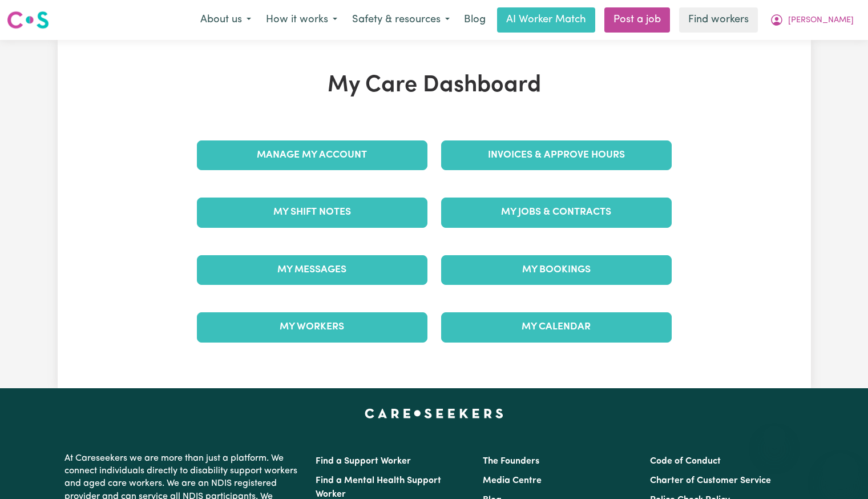 Image resolution: width=868 pixels, height=499 pixels. What do you see at coordinates (378, 487) in the screenshot?
I see `a: Find a Mental Health Support Worker` at bounding box center [378, 487].